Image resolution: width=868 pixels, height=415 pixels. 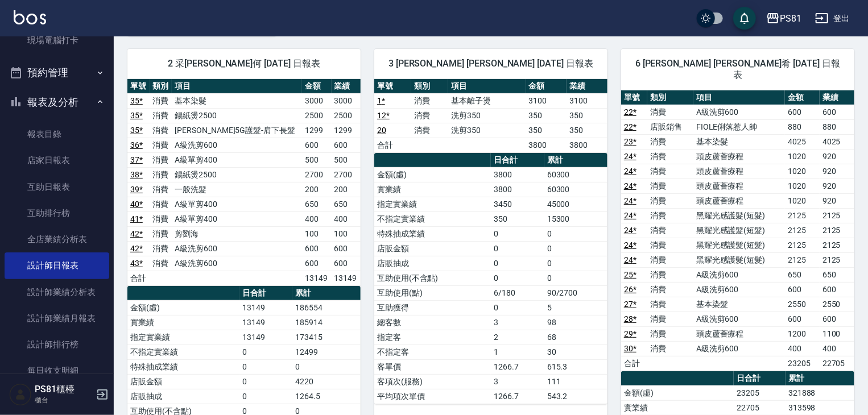 I want to click on td: A級單剪400, so click(x=237, y=219).